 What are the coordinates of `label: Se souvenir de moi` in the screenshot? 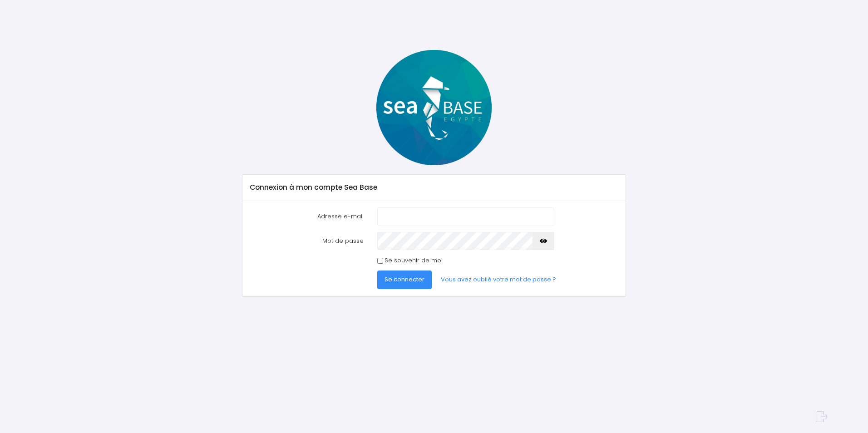 It's located at (413, 260).